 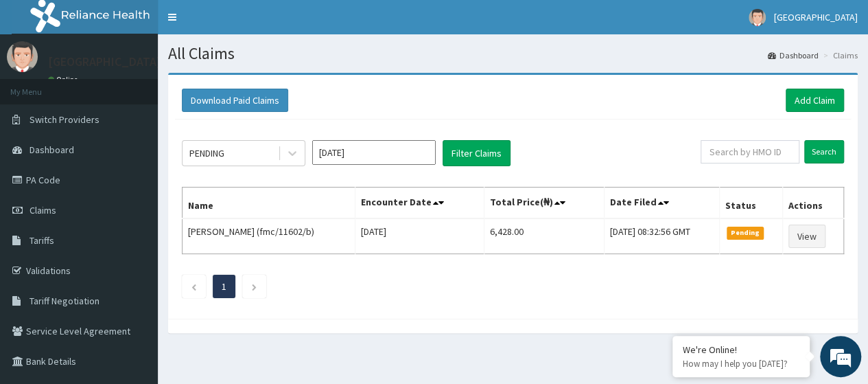 I want to click on a: Online, so click(x=64, y=79).